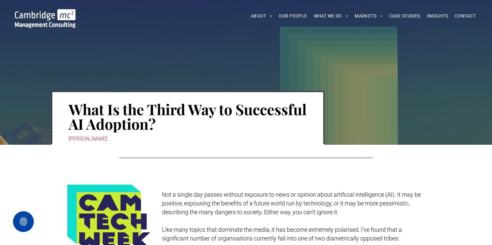  What do you see at coordinates (291, 203) in the screenshot?
I see `span: Not a single day passes without exposure to news or opinion about artificial intelligence (AI). I...` at bounding box center [291, 203].